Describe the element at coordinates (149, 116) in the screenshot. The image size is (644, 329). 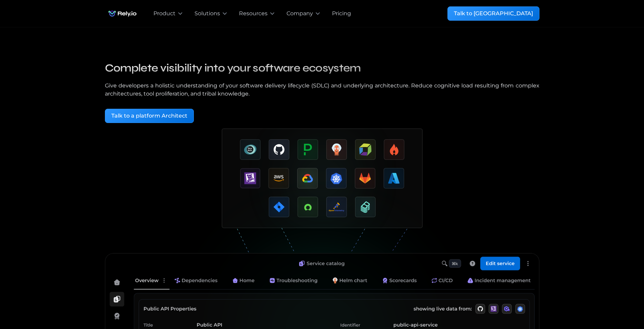
I see `div: Talk to a platform Architect` at that location.